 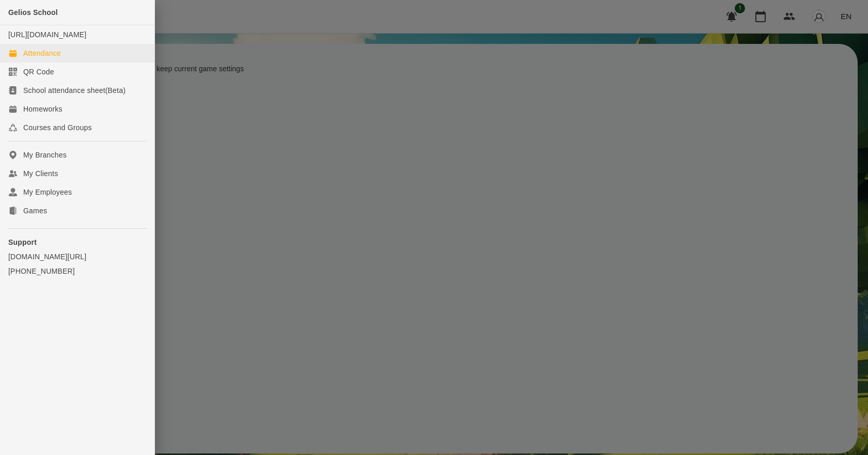 What do you see at coordinates (77, 242) in the screenshot?
I see `p: Support` at bounding box center [77, 242].